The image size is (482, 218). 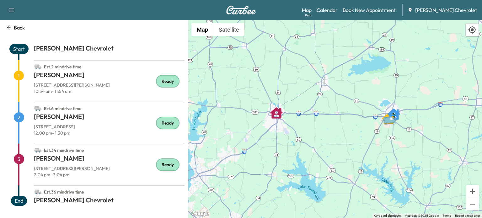 What do you see at coordinates (63, 67) in the screenshot?
I see `span: Est. 2 min drive time` at bounding box center [63, 67].